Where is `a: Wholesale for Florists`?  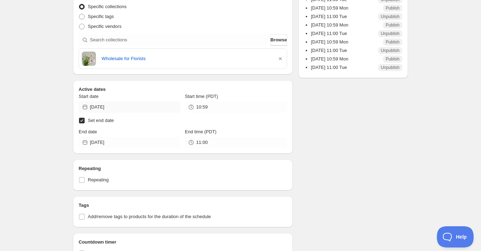
a: Wholesale for Florists is located at coordinates (186, 59).